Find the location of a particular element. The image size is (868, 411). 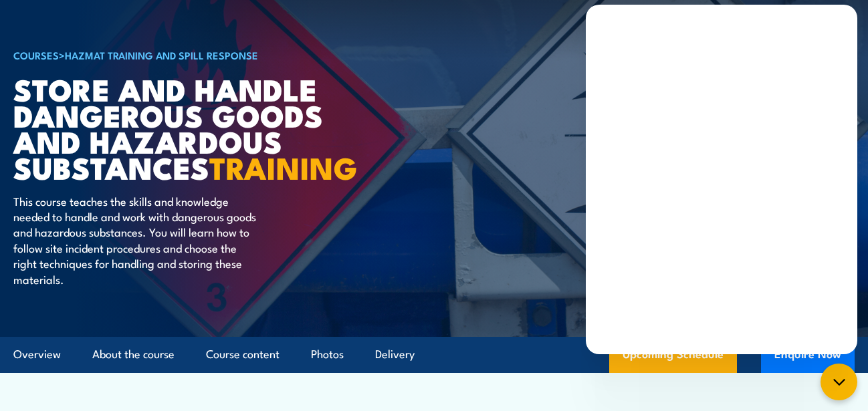

a: Delivery is located at coordinates (394, 354).